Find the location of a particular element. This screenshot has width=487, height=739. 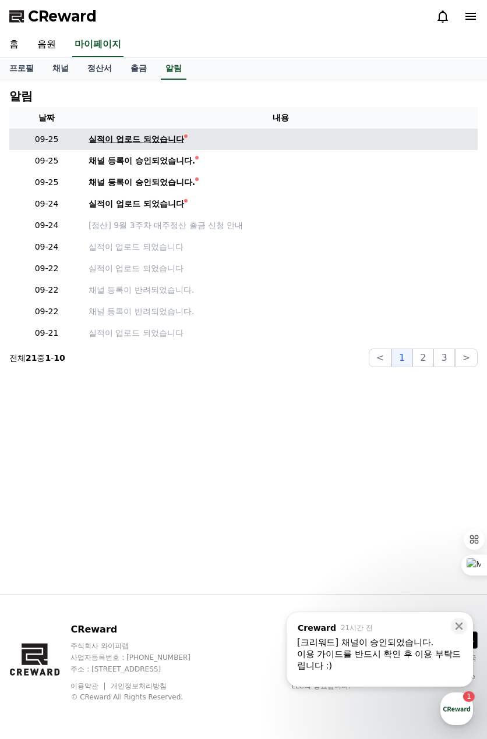

th: 내용 is located at coordinates (281, 118).